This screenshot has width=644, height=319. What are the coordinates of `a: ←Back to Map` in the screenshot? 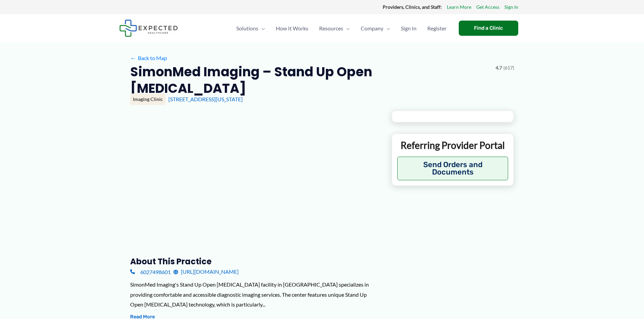 It's located at (149, 58).